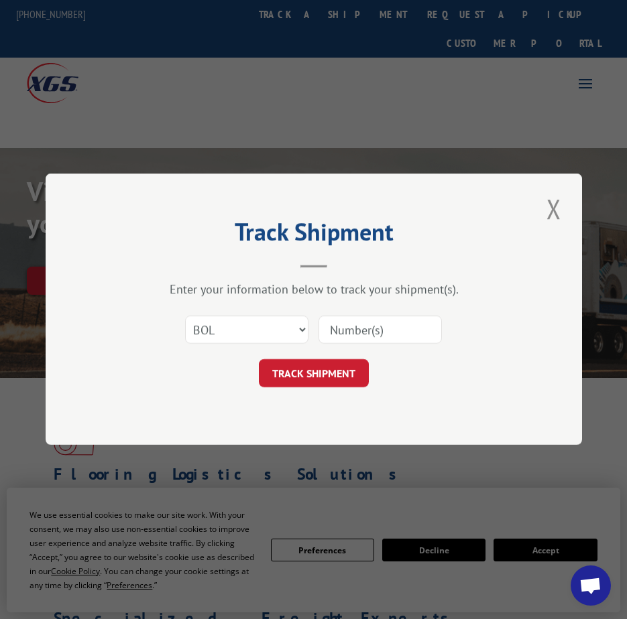  What do you see at coordinates (314, 290) in the screenshot?
I see `div: Enter your information below to track your shipment(s).` at bounding box center [314, 290].